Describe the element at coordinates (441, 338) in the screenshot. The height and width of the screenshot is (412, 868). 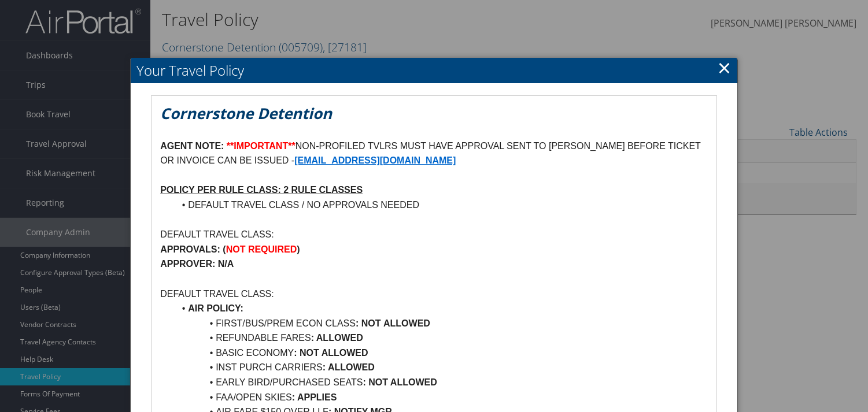
I see `li: REFUNDABLE FARES` at that location.